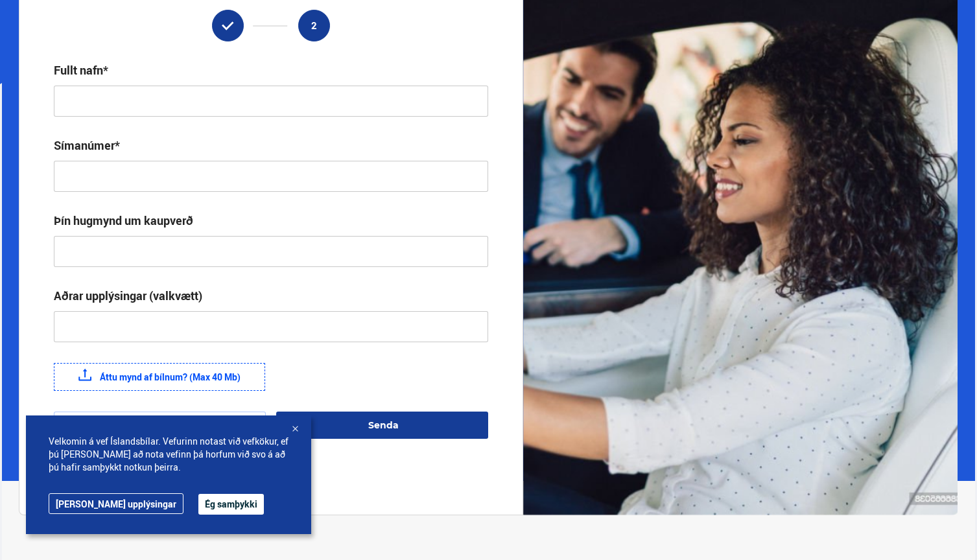  What do you see at coordinates (87, 146) in the screenshot?
I see `div: Símanúmer*` at bounding box center [87, 146].